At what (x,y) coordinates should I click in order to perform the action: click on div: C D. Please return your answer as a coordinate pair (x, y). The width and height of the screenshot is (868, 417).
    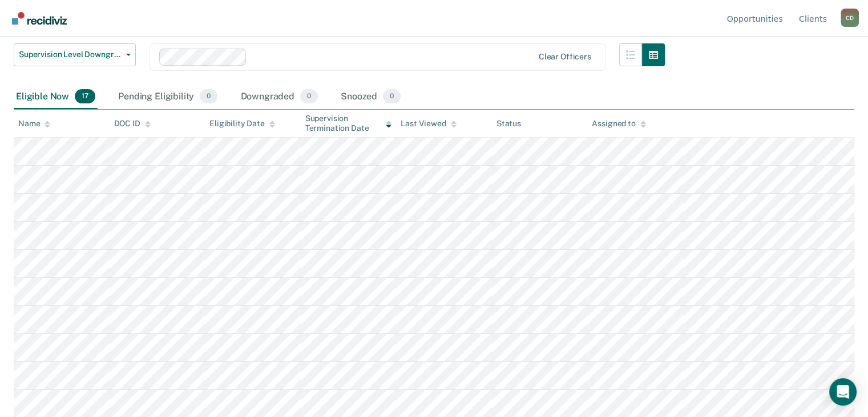
    Looking at the image, I should click on (850, 18).